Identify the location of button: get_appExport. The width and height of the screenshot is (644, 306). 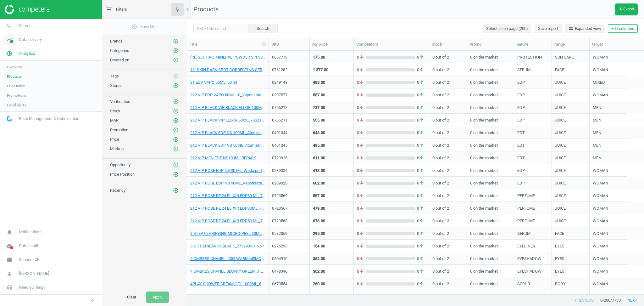
(626, 10).